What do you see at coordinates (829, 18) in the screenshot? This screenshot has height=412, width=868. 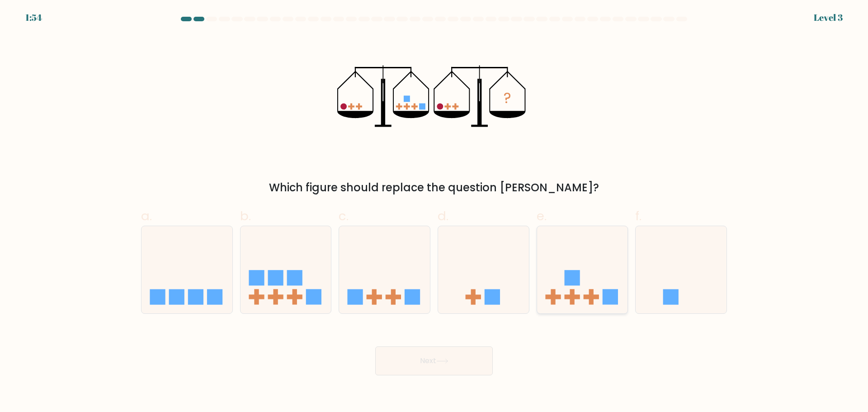 I see `div: Level 3` at bounding box center [829, 18].